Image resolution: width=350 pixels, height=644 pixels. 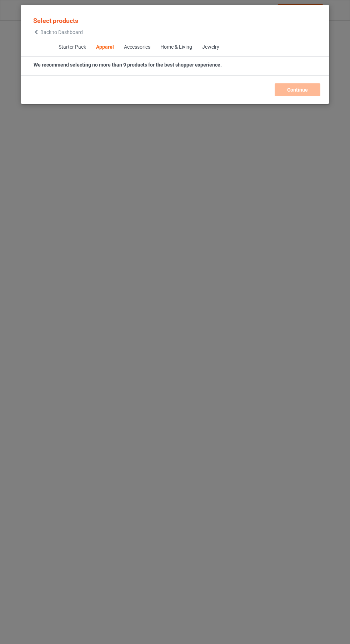 What do you see at coordinates (105, 47) in the screenshot?
I see `div: Apparel` at bounding box center [105, 47].